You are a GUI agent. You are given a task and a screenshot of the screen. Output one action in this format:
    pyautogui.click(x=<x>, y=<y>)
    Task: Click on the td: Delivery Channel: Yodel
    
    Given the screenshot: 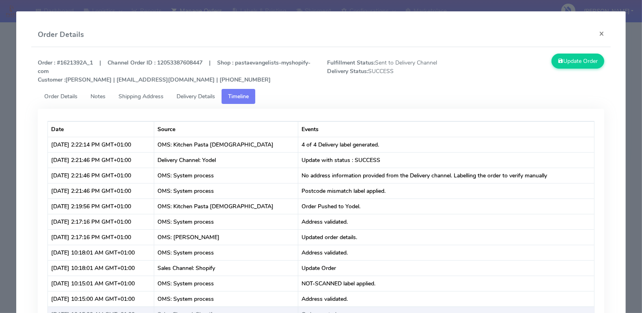 What is the action you would take?
    pyautogui.click(x=226, y=160)
    